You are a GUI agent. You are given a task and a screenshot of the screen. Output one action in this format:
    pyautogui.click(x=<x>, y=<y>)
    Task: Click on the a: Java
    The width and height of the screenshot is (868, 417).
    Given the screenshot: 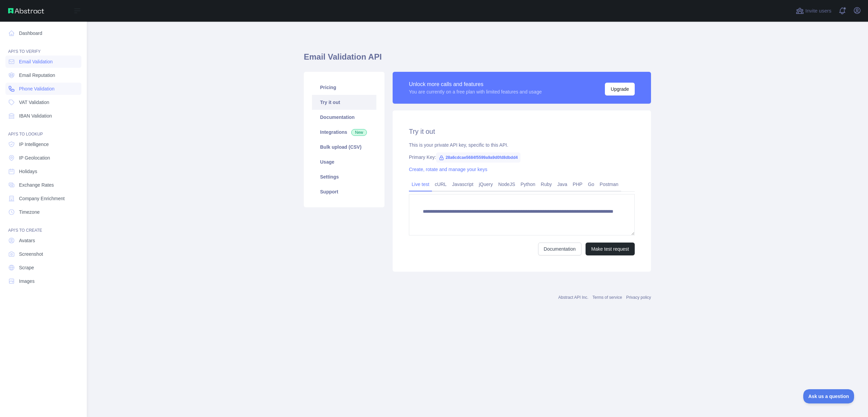 What is the action you would take?
    pyautogui.click(x=562, y=184)
    